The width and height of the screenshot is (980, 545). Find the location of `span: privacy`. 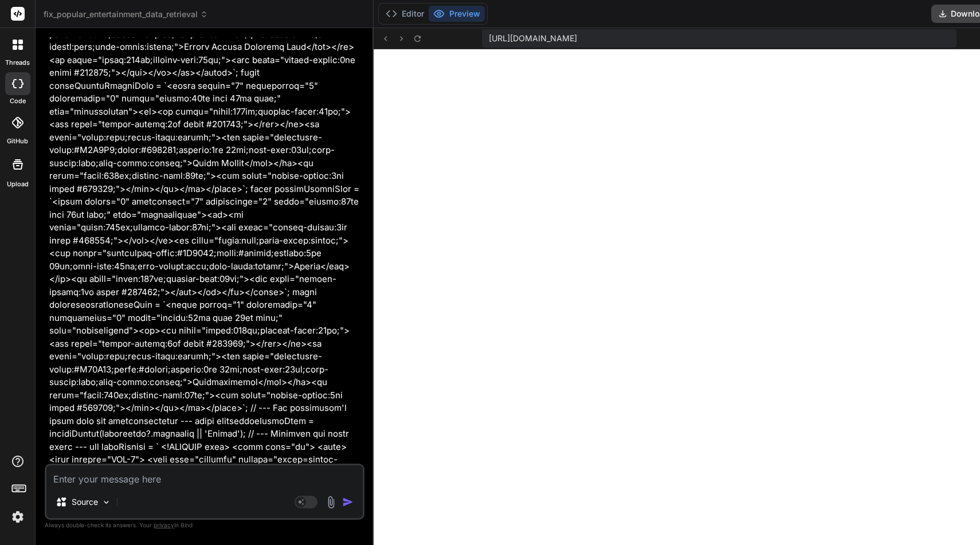

span: privacy is located at coordinates (164, 524).